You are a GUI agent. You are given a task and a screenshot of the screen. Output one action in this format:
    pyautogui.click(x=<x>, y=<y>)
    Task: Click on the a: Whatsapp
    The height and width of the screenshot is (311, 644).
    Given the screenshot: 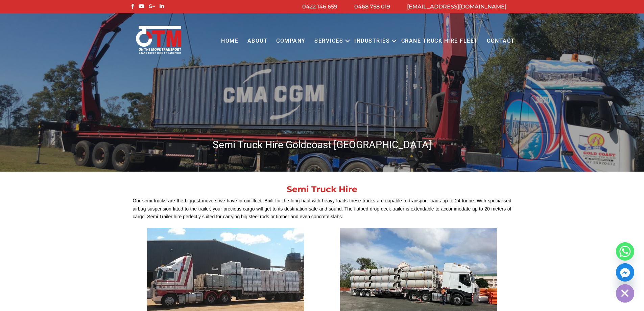 What is the action you would take?
    pyautogui.click(x=625, y=252)
    